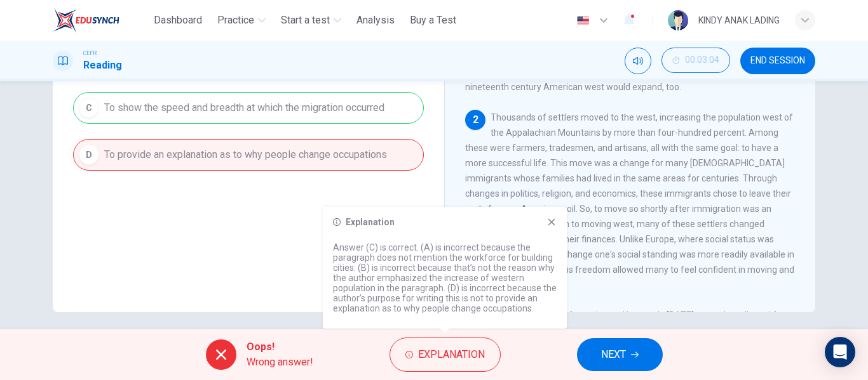 This screenshot has height=380, width=868. Describe the element at coordinates (432, 20) in the screenshot. I see `span: Buy a Test` at that location.